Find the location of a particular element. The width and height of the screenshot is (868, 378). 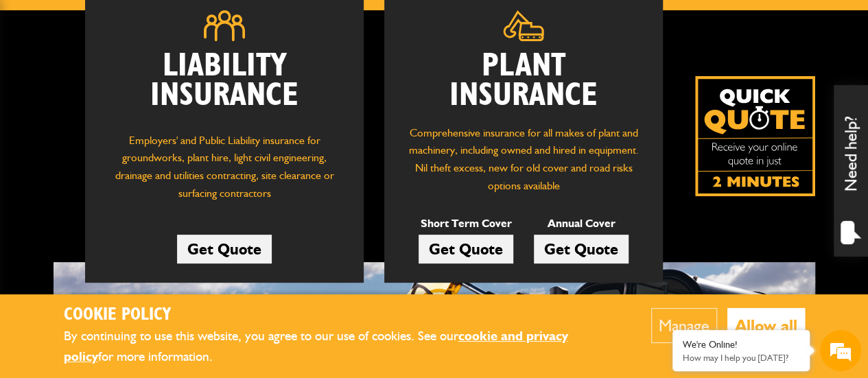

p: Annual Cover is located at coordinates (582, 224).